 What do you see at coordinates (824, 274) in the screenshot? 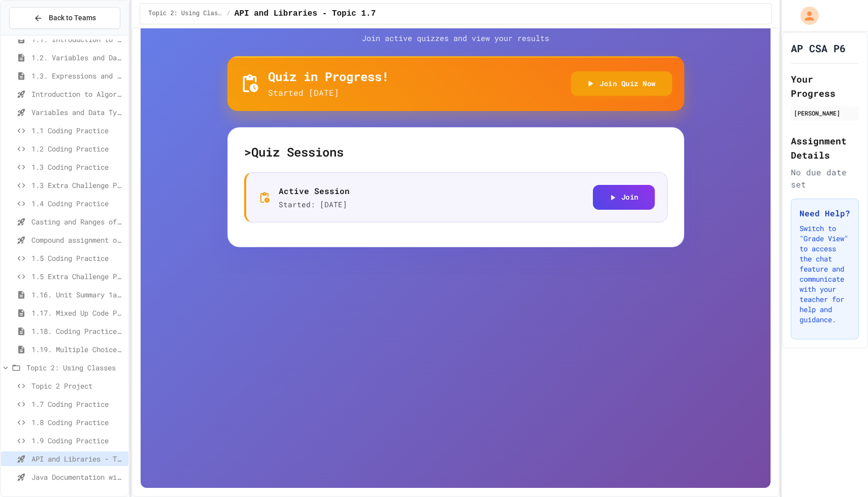
I see `p: Switch to "Grade View" to access the chat feature and communicate with your teacher for help and ...` at bounding box center [824, 274].